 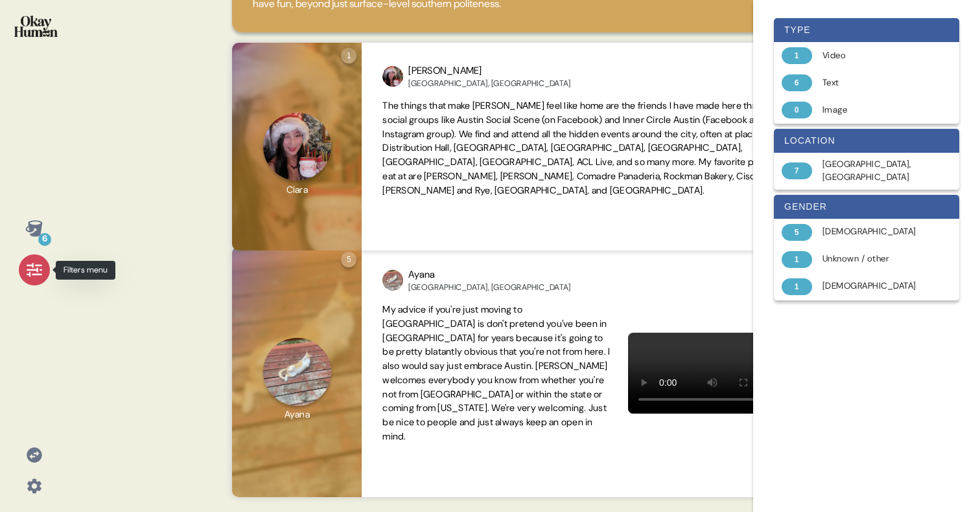 I want to click on div: location, so click(x=867, y=141).